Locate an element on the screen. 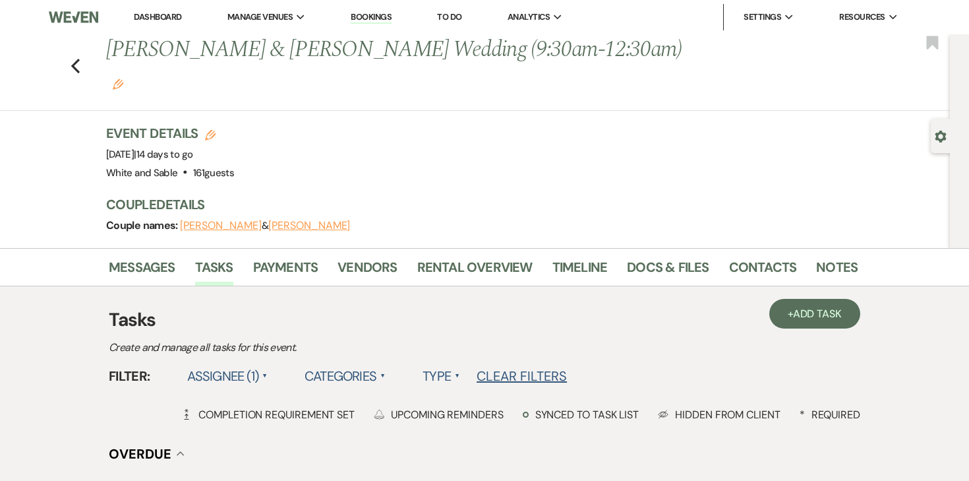 The width and height of the screenshot is (969, 481). span: Add Task is located at coordinates (818, 313).